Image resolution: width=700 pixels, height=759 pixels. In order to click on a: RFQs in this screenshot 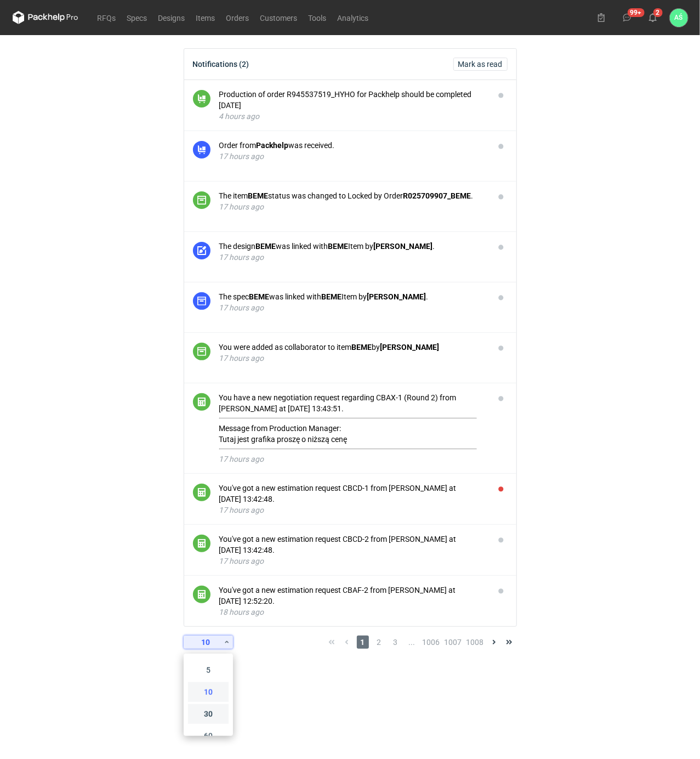, I will do `click(107, 17)`.